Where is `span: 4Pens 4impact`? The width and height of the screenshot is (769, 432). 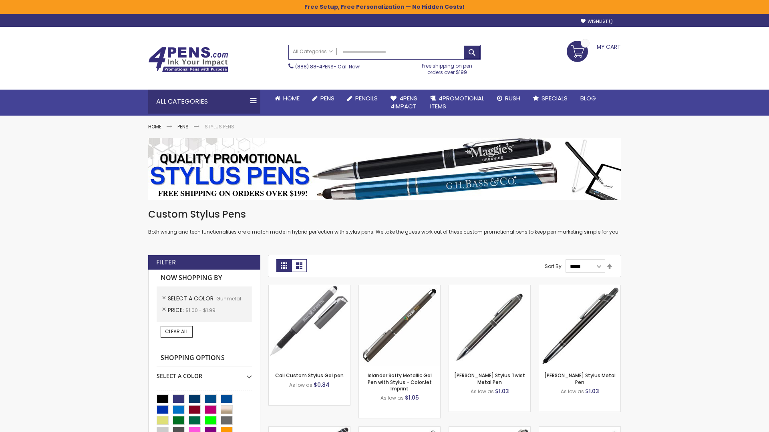
span: 4Pens 4impact is located at coordinates (404, 102).